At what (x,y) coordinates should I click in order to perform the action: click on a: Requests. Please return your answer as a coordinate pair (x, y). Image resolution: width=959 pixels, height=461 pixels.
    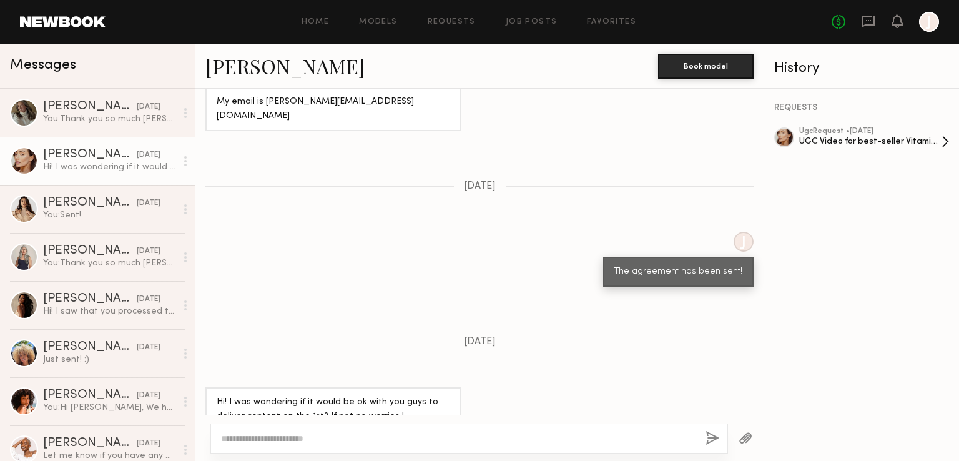
    Looking at the image, I should click on (451, 22).